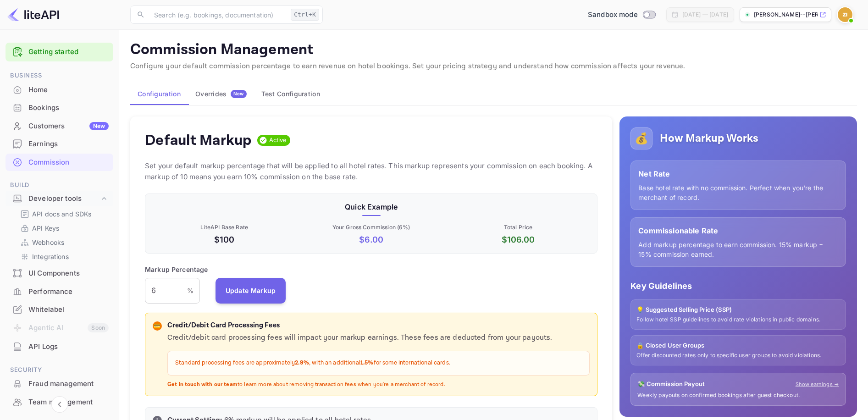 Image resolution: width=868 pixels, height=420 pixels. What do you see at coordinates (817, 385) in the screenshot?
I see `a: Show earnings →` at bounding box center [817, 385].